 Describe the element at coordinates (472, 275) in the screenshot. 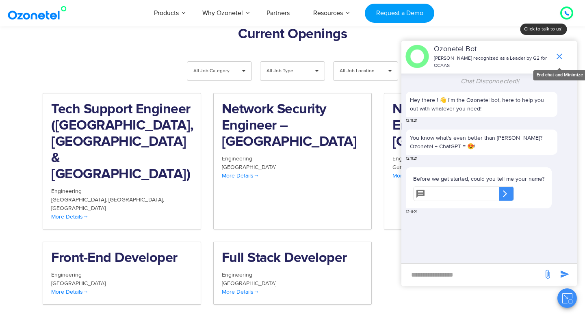

I see `div: new-msg-input` at that location.